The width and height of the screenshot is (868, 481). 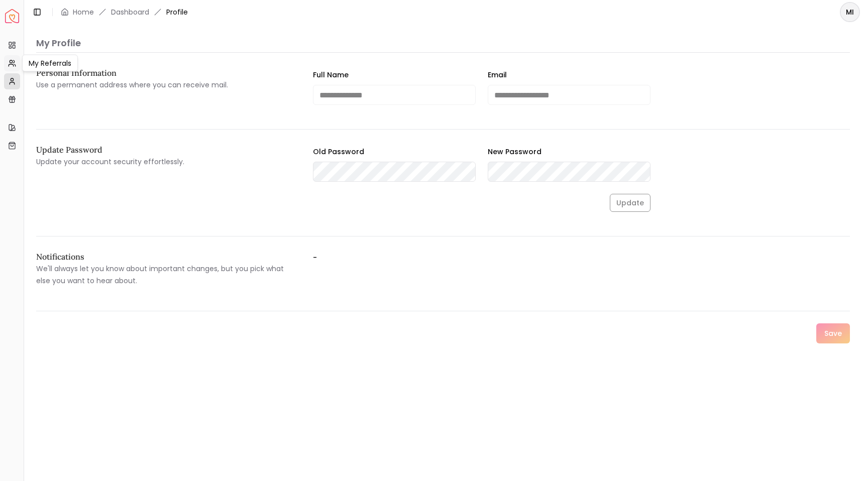 I want to click on nav: breadcrumb, so click(x=124, y=12).